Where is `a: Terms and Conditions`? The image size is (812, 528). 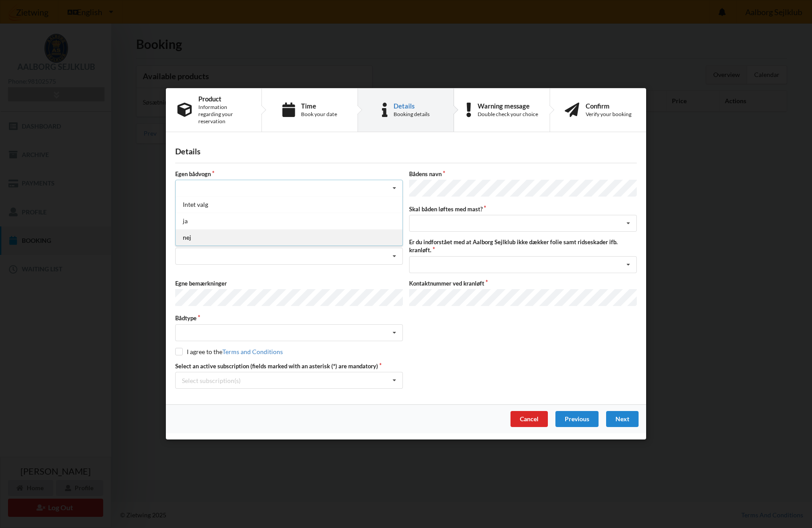 a: Terms and Conditions is located at coordinates (252, 352).